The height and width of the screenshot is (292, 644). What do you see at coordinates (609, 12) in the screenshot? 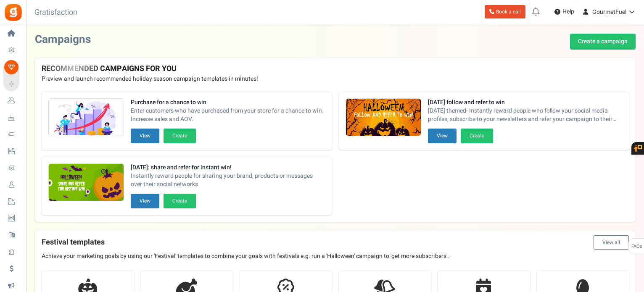
I see `span: GourmetFuel` at bounding box center [609, 12].